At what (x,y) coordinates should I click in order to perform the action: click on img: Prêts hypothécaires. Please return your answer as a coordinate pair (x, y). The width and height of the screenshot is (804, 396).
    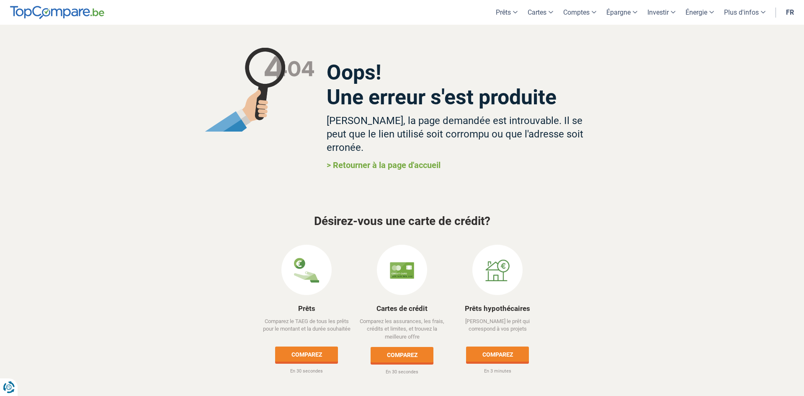
    Looking at the image, I should click on (497, 270).